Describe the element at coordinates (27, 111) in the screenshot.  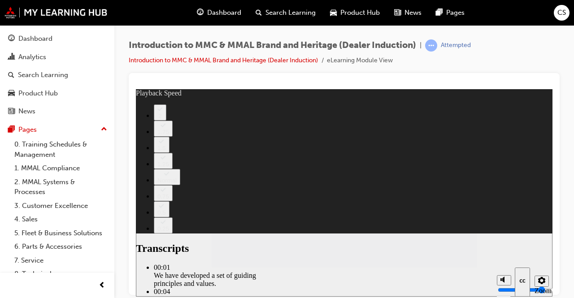
I see `div: News` at that location.